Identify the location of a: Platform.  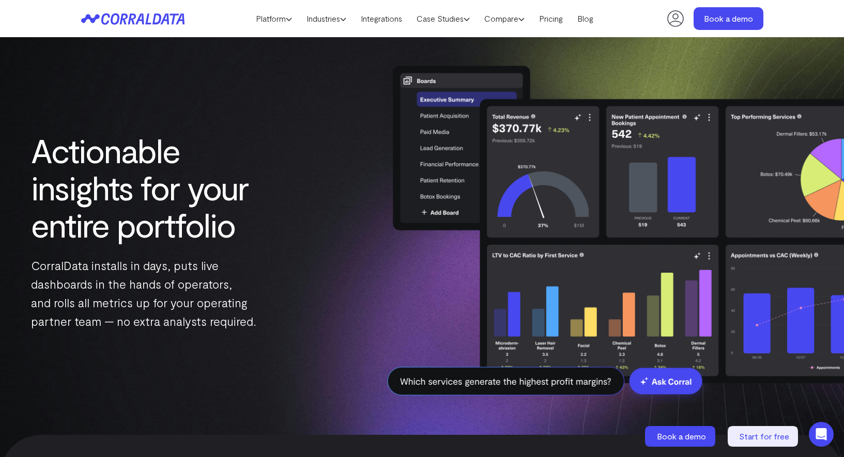
(274, 19).